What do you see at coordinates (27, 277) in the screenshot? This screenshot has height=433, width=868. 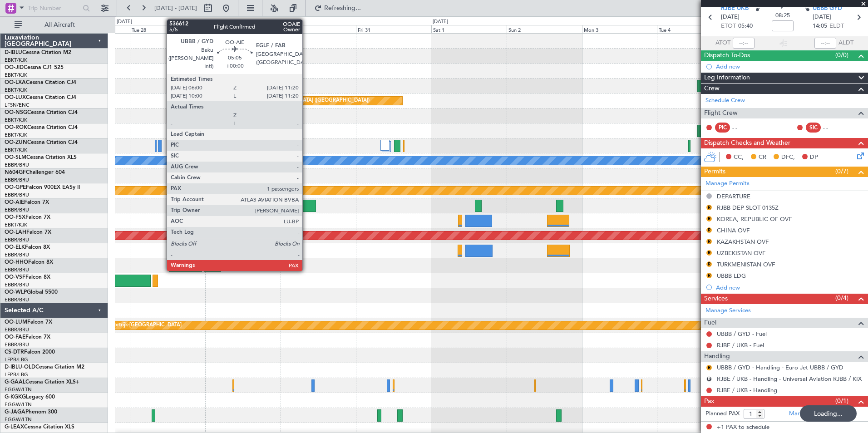 I see `a: OO-VSFFalcon 8X` at bounding box center [27, 277].